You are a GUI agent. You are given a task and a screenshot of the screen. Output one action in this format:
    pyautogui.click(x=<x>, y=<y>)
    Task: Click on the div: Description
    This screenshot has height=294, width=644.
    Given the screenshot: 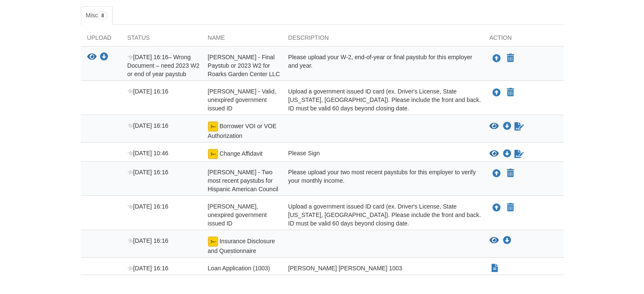 What is the action you would take?
    pyautogui.click(x=382, y=40)
    